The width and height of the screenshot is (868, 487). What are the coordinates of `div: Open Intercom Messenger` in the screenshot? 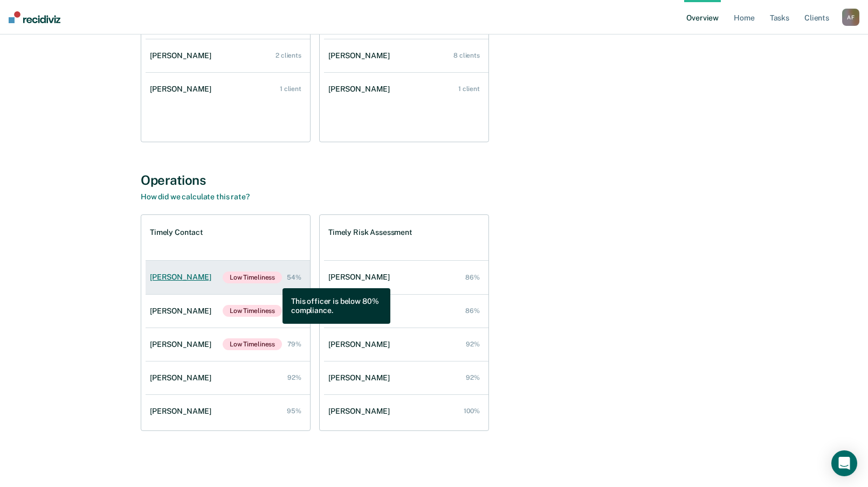 It's located at (844, 463).